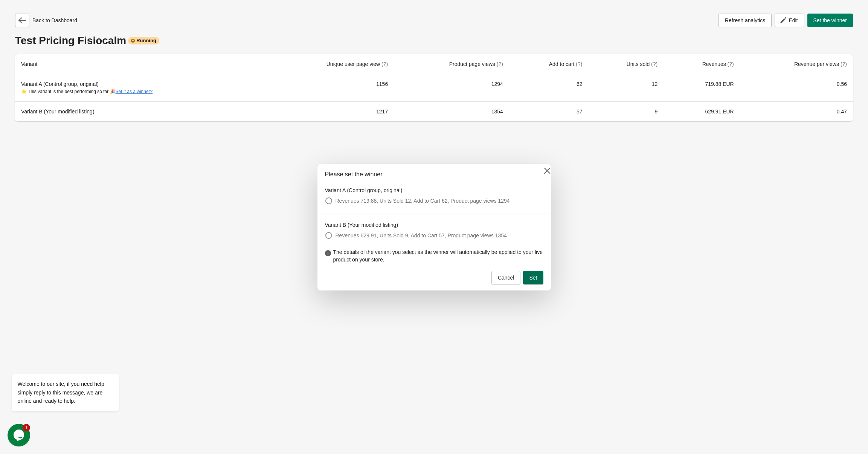  What do you see at coordinates (434, 260) in the screenshot?
I see `div: The details of the variant you select as the winner will automatically be applied to your live pr...` at bounding box center [434, 260].